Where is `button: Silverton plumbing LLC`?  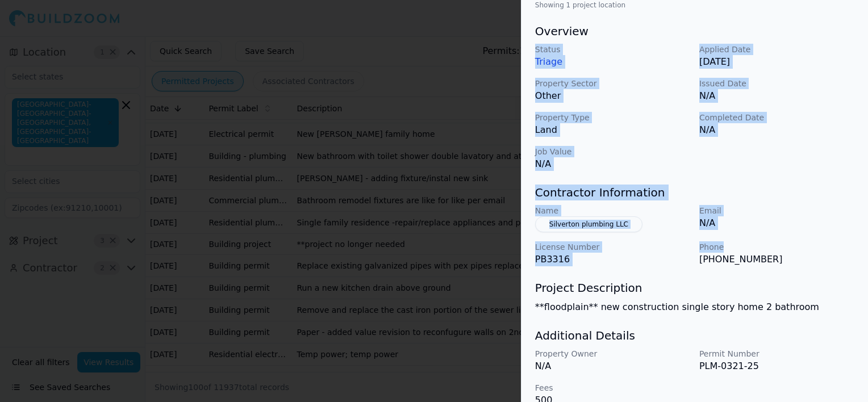 button: Silverton plumbing LLC is located at coordinates (588, 224).